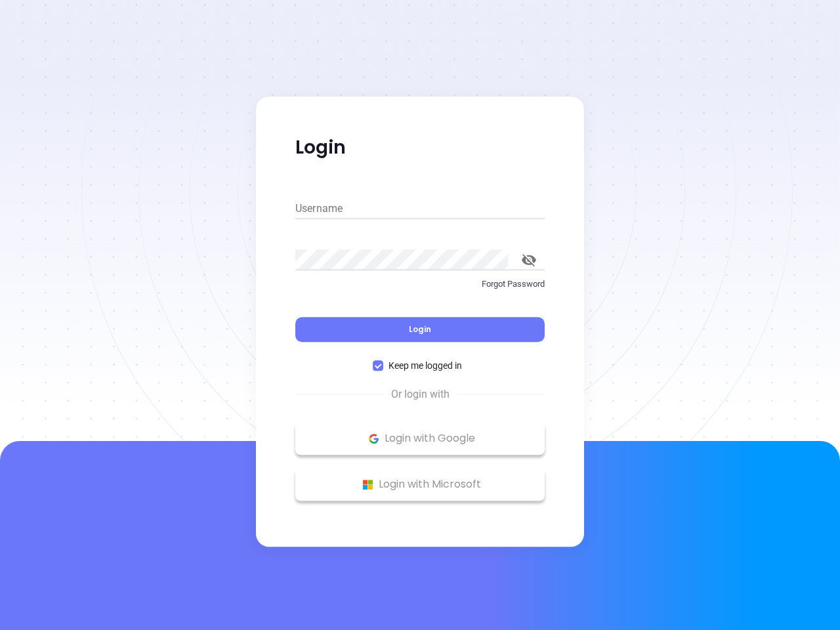 The image size is (840, 630). I want to click on img: Microsoft Logo, so click(367, 484).